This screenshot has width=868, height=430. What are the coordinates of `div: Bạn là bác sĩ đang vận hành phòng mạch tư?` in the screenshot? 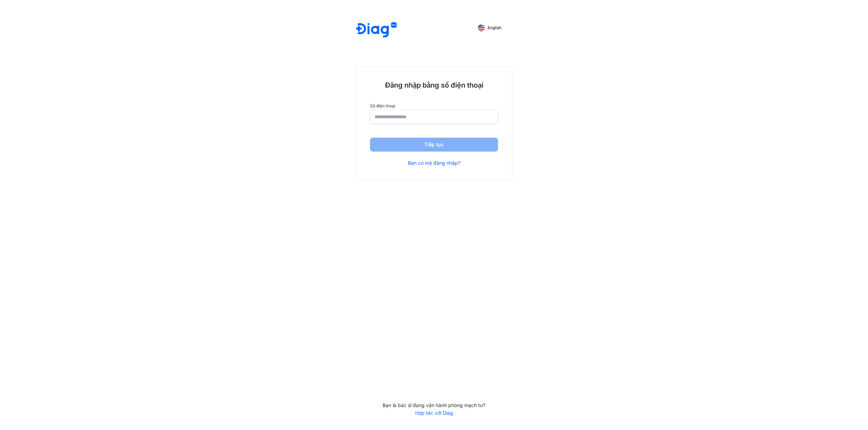 It's located at (434, 405).